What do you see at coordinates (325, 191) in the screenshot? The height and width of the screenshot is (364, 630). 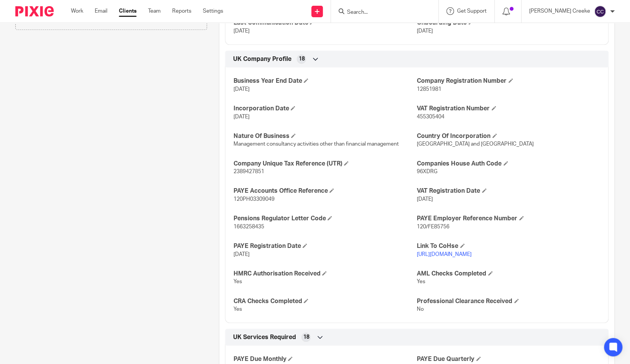 I see `h4: PAYE Accounts Office Reference` at bounding box center [325, 191].